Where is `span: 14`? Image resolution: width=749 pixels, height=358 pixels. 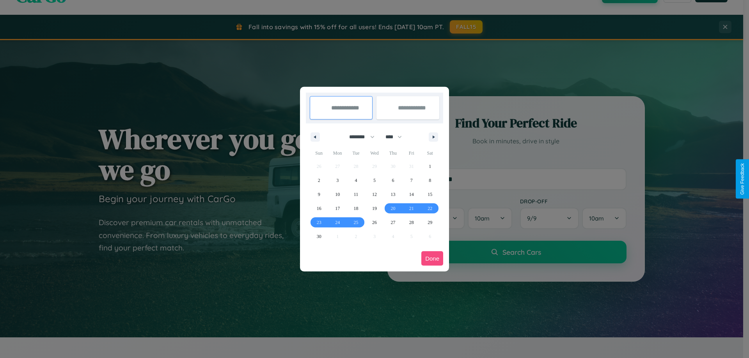
span: 14 is located at coordinates (411, 195).